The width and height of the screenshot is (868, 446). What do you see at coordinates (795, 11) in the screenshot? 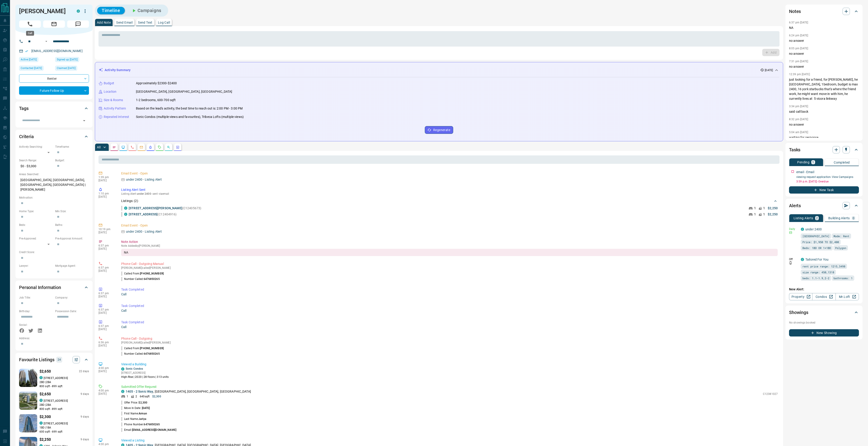
I see `h2: Notes` at bounding box center [795, 11].